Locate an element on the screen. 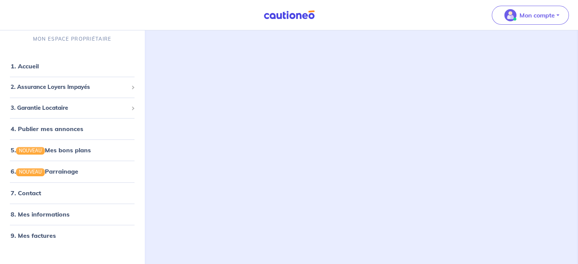 The image size is (578, 264). div: 2. Assurance Loyers Impayés is located at coordinates (72, 87).